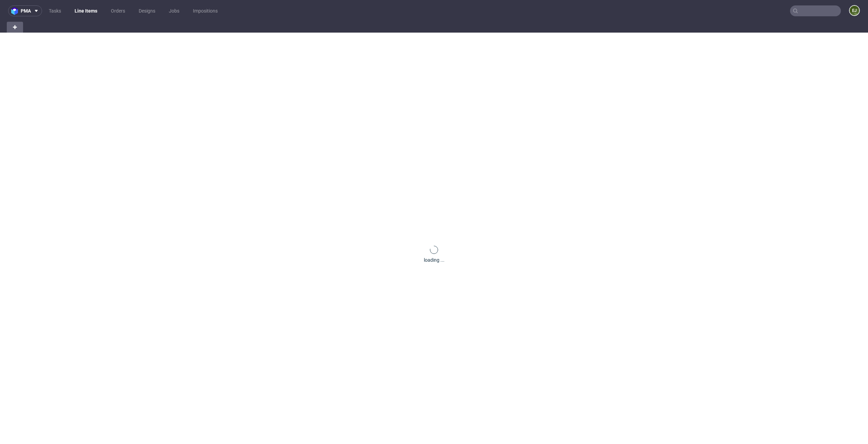  Describe the element at coordinates (86, 11) in the screenshot. I see `a: Line Items` at that location.